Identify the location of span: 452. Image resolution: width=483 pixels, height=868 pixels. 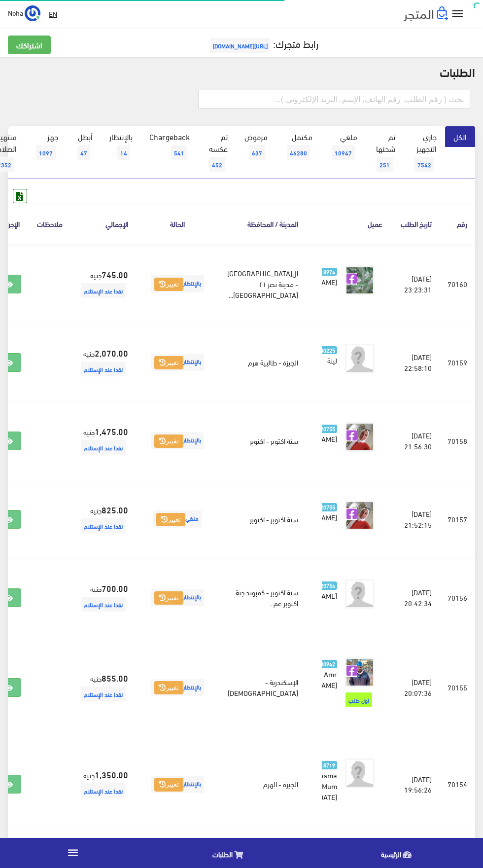
(217, 164).